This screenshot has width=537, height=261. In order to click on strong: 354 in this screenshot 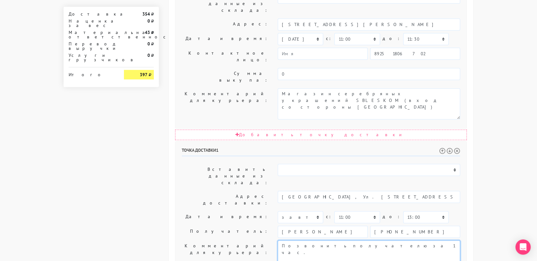, I will do `click(146, 14)`.